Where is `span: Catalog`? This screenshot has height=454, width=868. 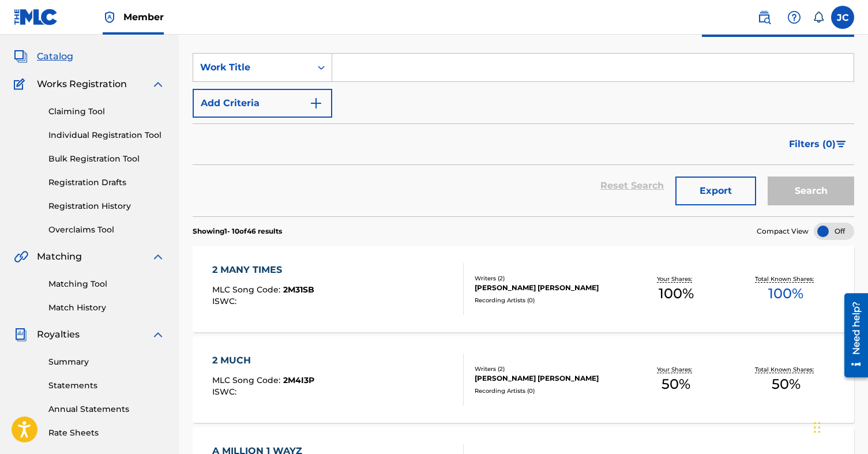 span: Catalog is located at coordinates (55, 56).